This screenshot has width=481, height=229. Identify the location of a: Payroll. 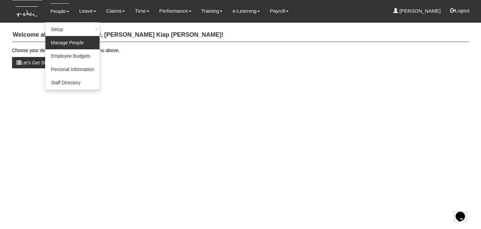
(279, 11).